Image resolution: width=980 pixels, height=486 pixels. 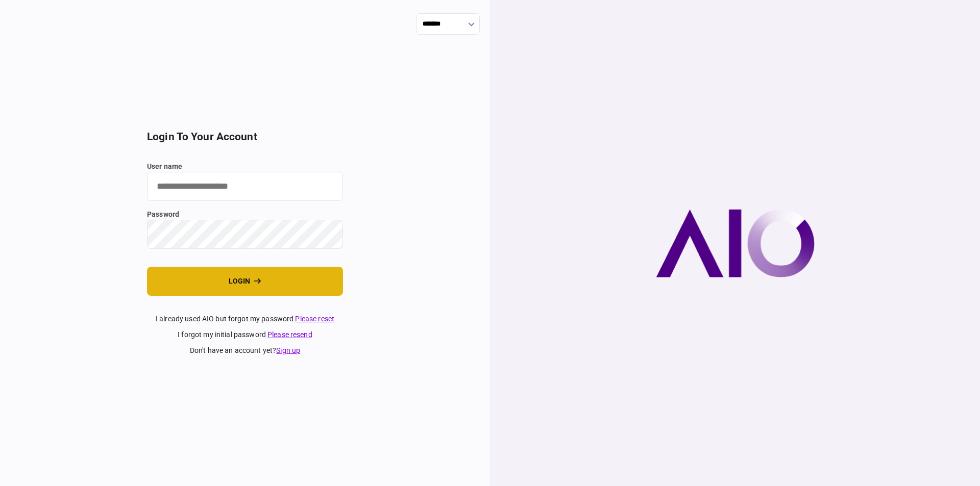 I want to click on div: don't have an account yet ?, so click(x=245, y=351).